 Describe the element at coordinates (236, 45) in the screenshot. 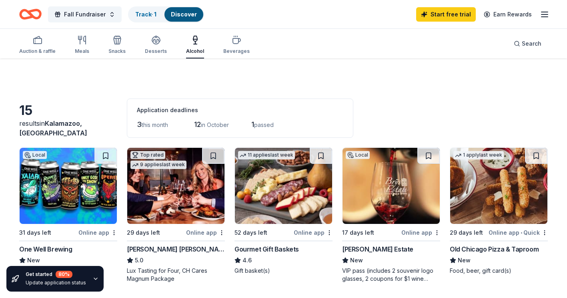

I see `button: Beverages` at that location.